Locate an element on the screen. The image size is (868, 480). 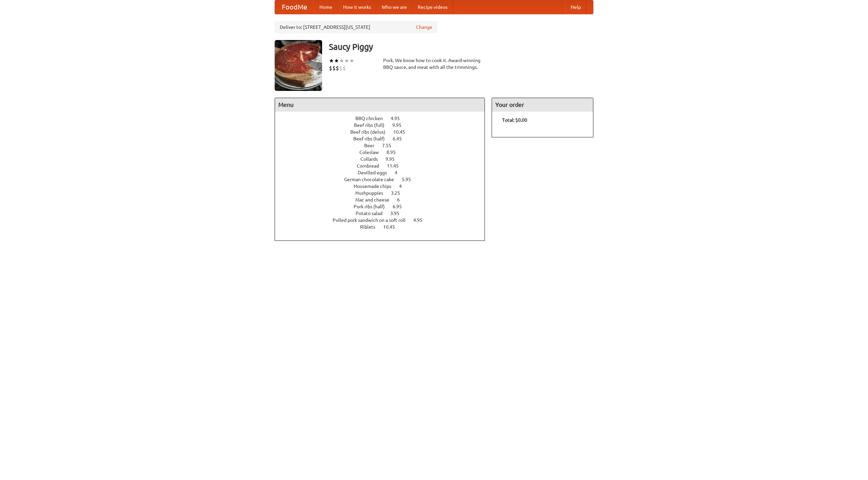
span: 5.95 is located at coordinates (409, 179).